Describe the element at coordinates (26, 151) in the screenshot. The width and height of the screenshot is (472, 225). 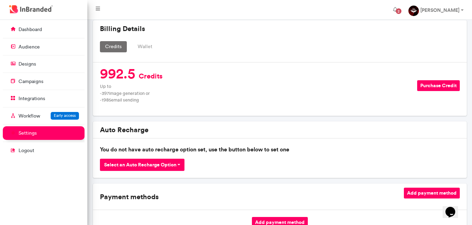
I see `p: logout` at that location.